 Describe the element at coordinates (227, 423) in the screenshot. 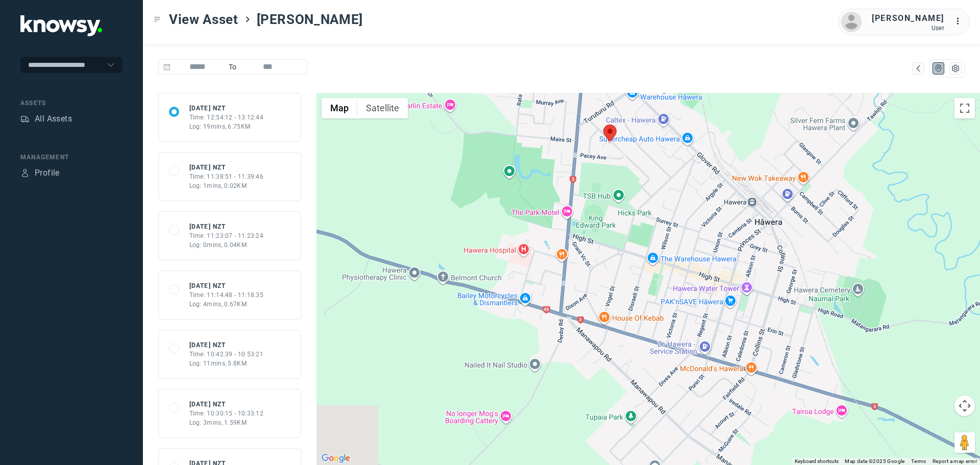

I see `div: Log: 3mins, 1.59KM` at that location.